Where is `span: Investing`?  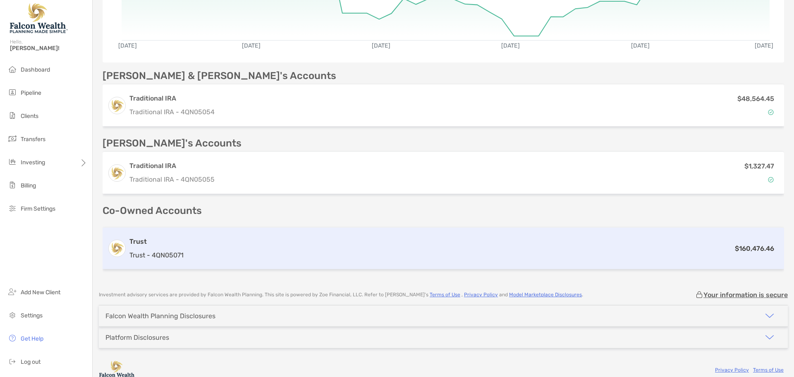
span: Investing is located at coordinates (33, 162).